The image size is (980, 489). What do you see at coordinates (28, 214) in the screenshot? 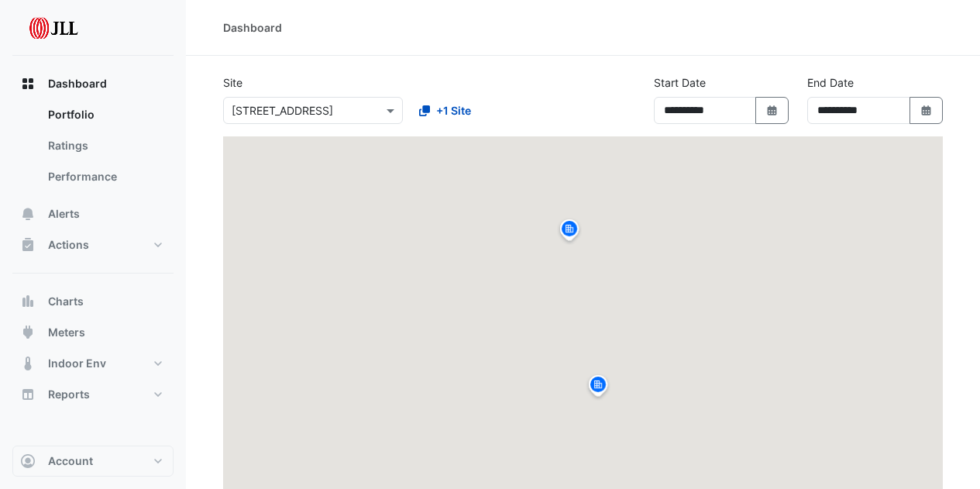
I see `app-icon: Alerts` at bounding box center [28, 214].